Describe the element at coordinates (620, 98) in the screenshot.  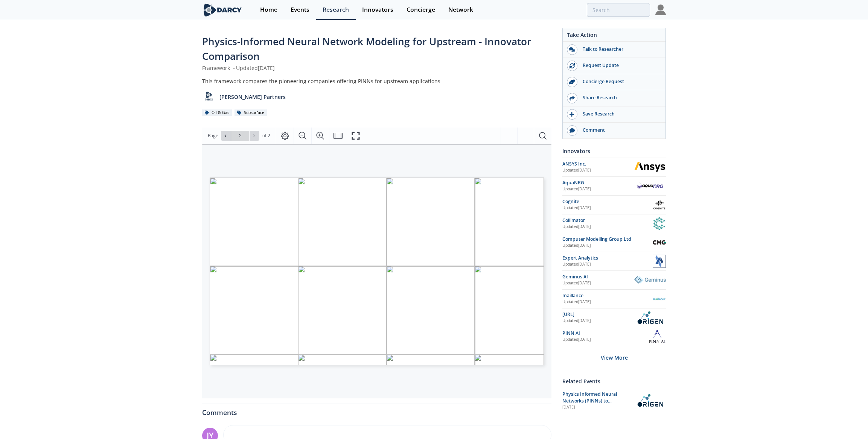
I see `div: Share Research` at that location.